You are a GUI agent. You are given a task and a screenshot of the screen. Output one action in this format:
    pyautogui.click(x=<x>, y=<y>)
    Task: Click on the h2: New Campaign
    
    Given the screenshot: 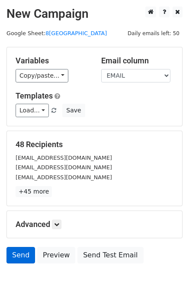 What is the action you would take?
    pyautogui.click(x=94, y=14)
    